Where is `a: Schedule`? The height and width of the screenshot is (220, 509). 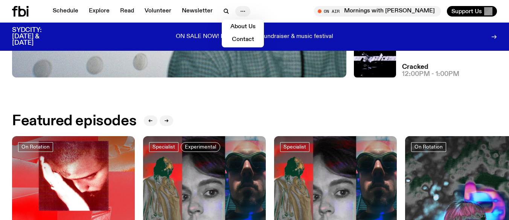 a: Schedule is located at coordinates (65, 11).